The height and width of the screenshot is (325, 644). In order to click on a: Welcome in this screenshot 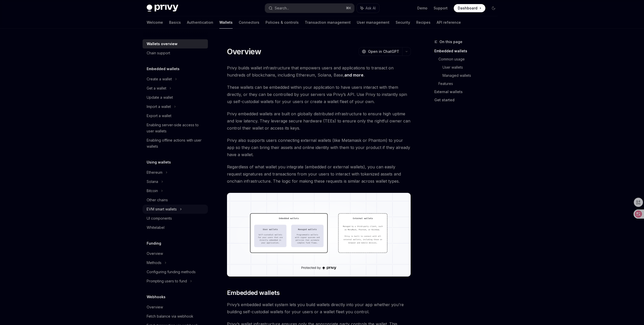, I will do `click(155, 23)`.